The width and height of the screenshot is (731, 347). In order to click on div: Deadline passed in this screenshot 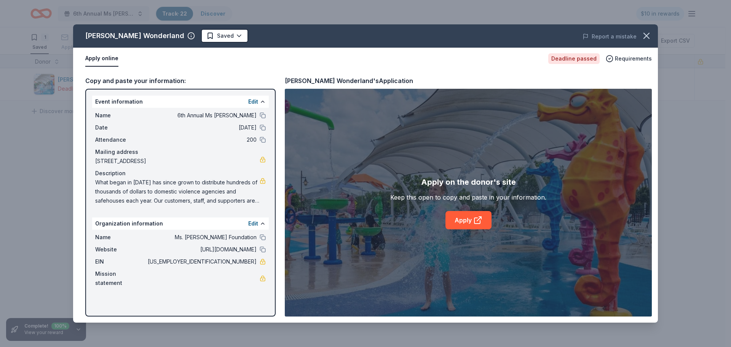, I will do `click(574, 59)`.